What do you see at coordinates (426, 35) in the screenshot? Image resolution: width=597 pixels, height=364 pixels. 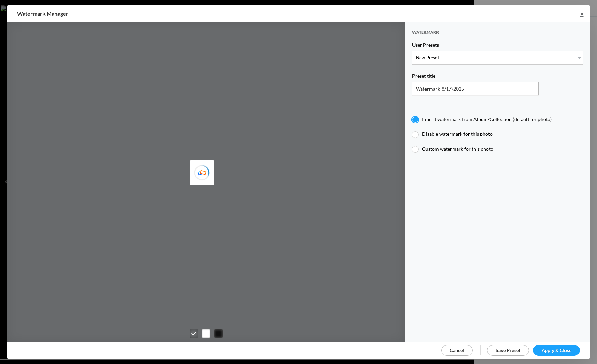 I see `span: Watermark` at bounding box center [426, 35].